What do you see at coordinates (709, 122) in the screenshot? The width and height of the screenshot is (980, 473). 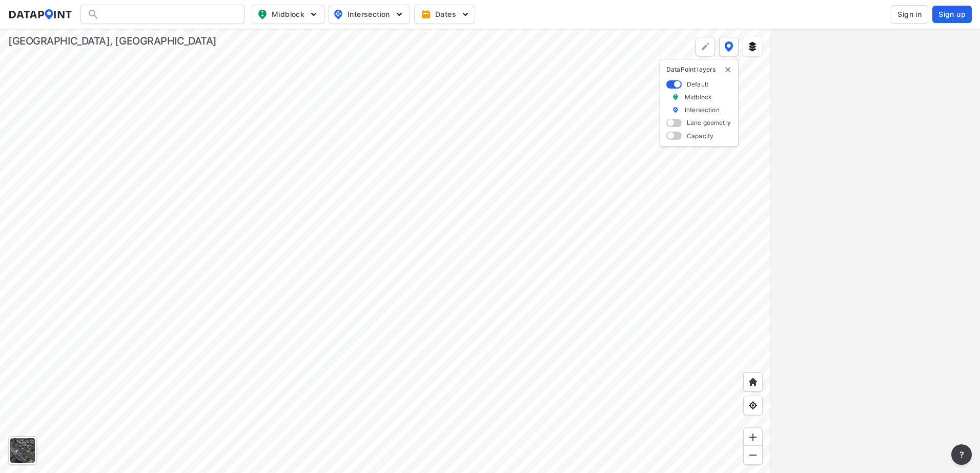 I see `label: Lane geometry` at bounding box center [709, 122].